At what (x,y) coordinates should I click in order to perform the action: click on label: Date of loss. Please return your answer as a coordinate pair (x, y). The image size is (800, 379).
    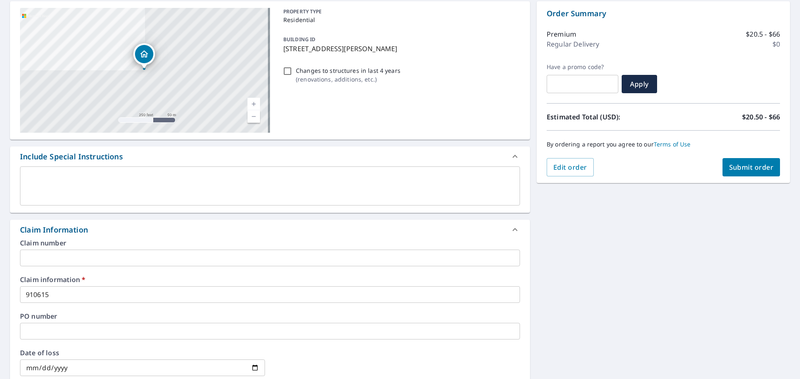
    Looking at the image, I should click on (142, 353).